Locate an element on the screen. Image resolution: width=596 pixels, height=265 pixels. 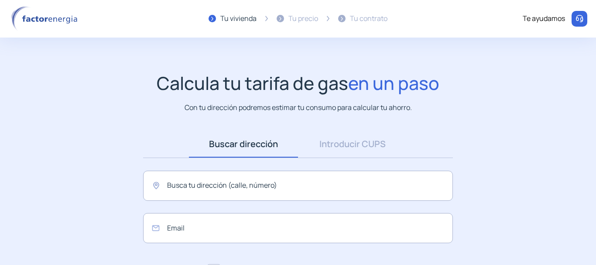
a: Introducir CUPS is located at coordinates (353, 144).